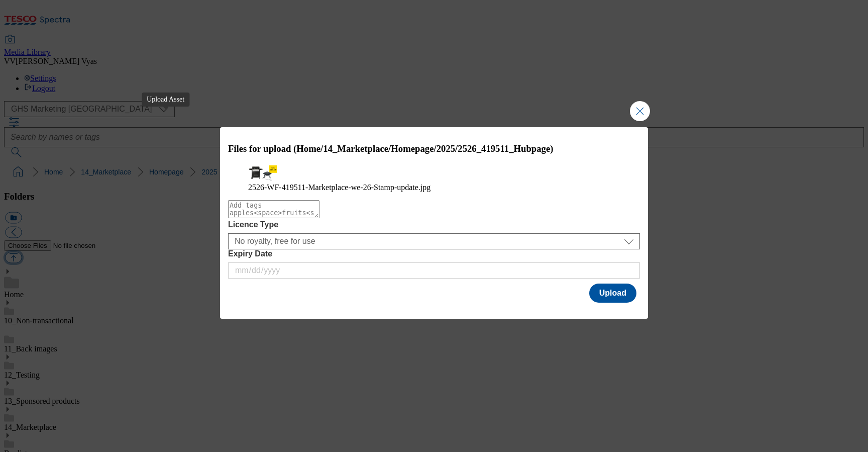  I want to click on img: preview, so click(263, 173).